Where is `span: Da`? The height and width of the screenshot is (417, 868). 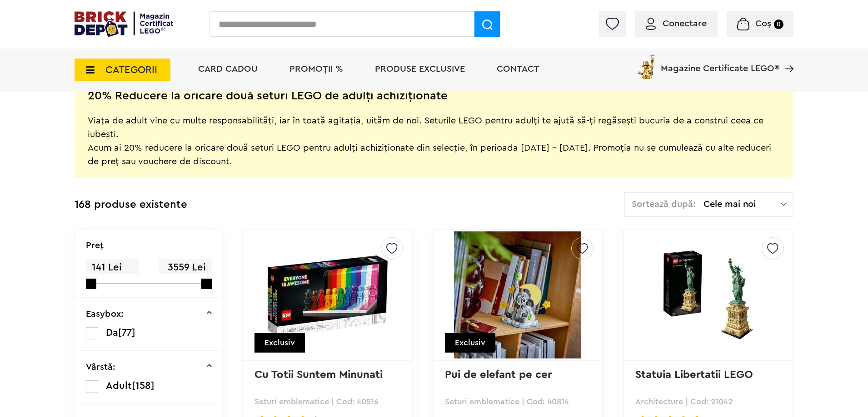
span: Da is located at coordinates (112, 333).